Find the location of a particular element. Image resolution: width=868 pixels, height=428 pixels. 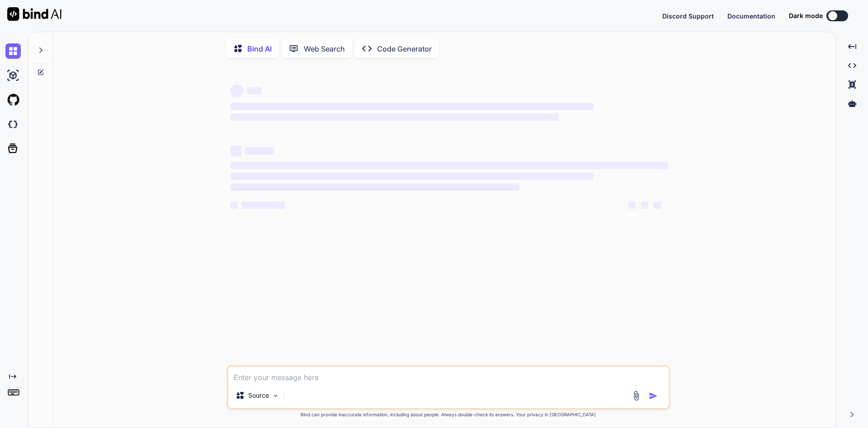

span: Discord Support is located at coordinates (688, 16).